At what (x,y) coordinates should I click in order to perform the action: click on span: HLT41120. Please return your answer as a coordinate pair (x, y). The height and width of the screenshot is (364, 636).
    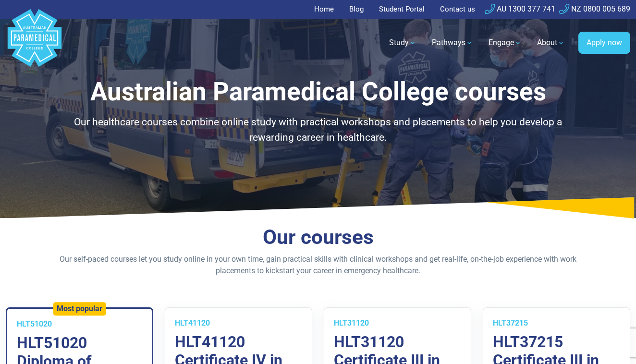
    Looking at the image, I should click on (192, 323).